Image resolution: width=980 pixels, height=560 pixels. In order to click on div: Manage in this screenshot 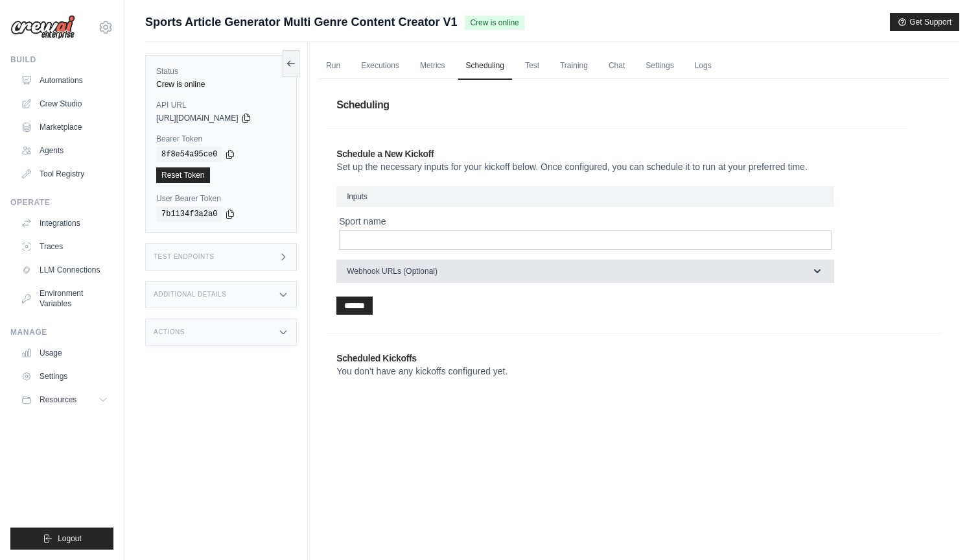, I will do `click(62, 332)`.